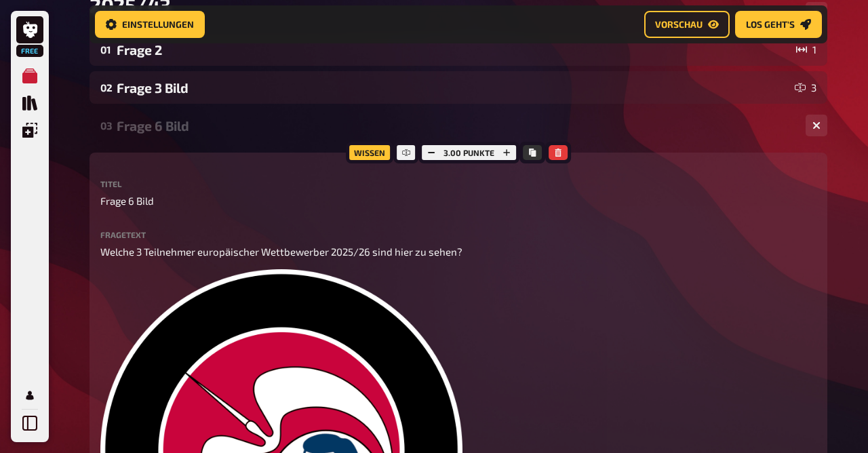  What do you see at coordinates (30, 130) in the screenshot?
I see `a: Einblendungen` at bounding box center [30, 130].